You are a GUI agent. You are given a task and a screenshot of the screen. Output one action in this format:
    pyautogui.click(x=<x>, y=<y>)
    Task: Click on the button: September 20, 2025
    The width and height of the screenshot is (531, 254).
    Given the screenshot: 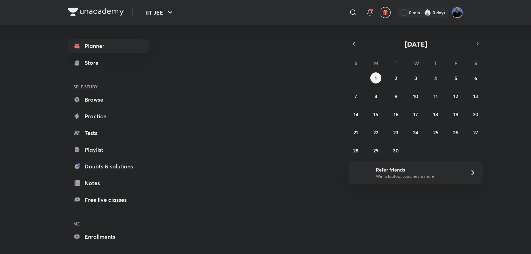 What is the action you would take?
    pyautogui.click(x=475, y=114)
    